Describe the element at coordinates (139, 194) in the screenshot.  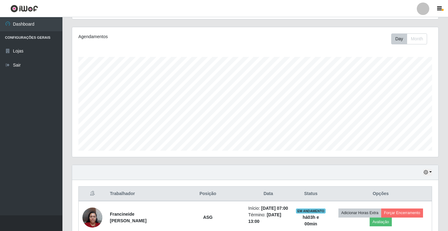
I see `th: Trabalhador` at that location.